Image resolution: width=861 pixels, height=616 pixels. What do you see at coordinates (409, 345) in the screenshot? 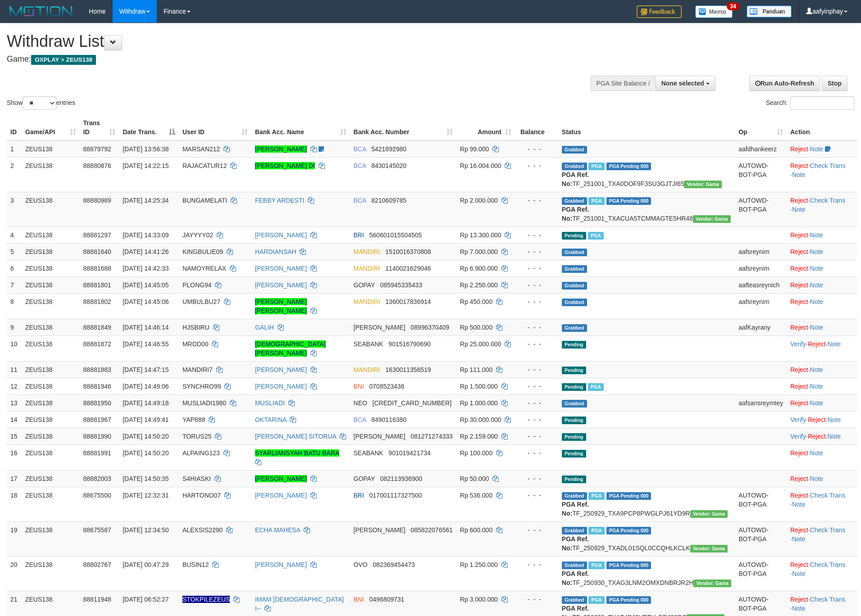
I see `span: Copy 901516790690 to clipboard` at bounding box center [409, 345].